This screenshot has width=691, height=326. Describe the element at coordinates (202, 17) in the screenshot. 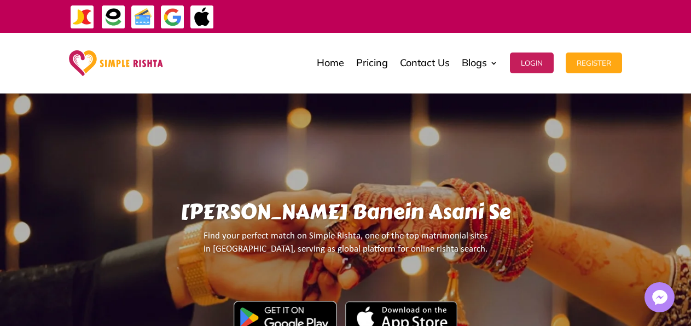

I see `img: ApplePay-icon` at that location.